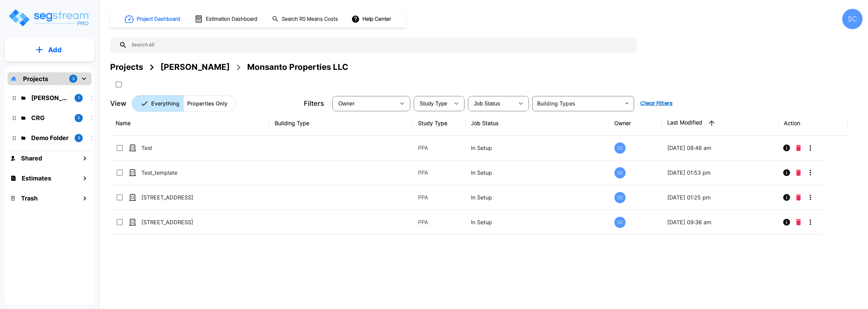 The width and height of the screenshot is (868, 309). Describe the element at coordinates (165, 103) in the screenshot. I see `p: Everything` at that location.